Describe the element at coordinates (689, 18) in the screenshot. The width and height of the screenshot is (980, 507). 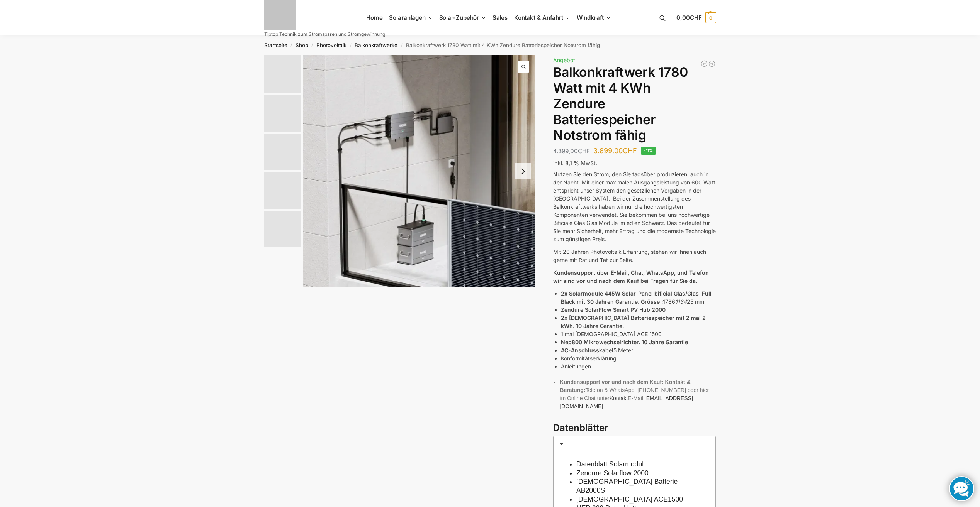
I see `span: 0,00` at that location.